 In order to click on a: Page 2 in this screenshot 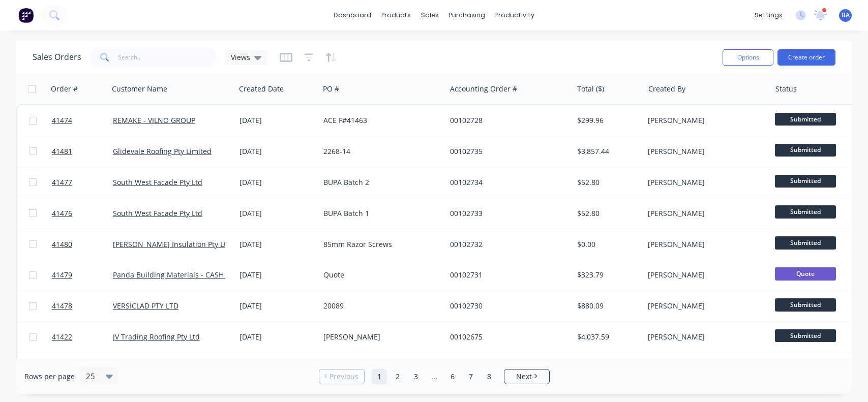, I will do `click(397, 377)`.